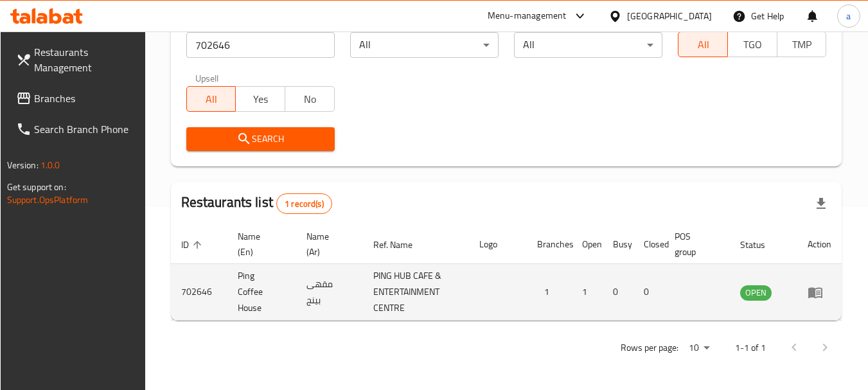 The width and height of the screenshot is (868, 390). Describe the element at coordinates (329, 292) in the screenshot. I see `td: مقهى بينج` at that location.